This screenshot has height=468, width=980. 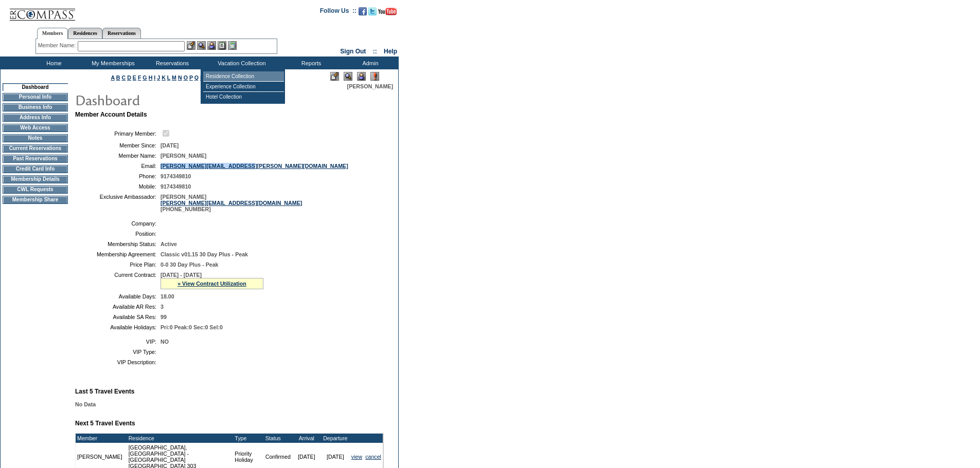 I want to click on td: Residence Collection, so click(x=243, y=77).